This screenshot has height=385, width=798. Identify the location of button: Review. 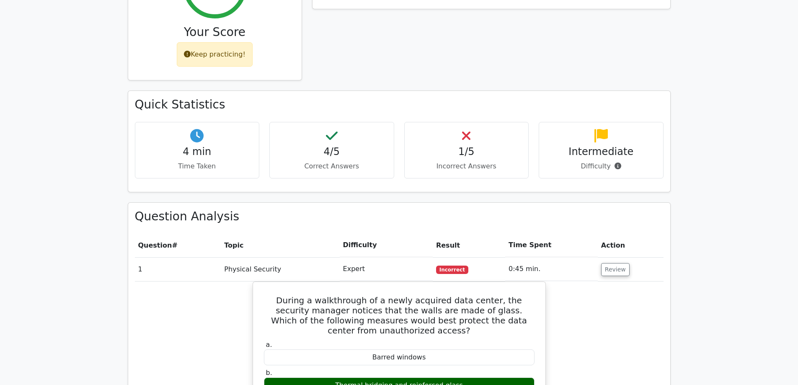
(615, 269).